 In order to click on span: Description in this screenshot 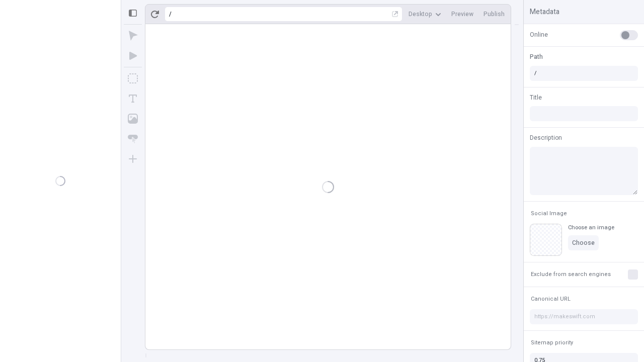, I will do `click(546, 138)`.